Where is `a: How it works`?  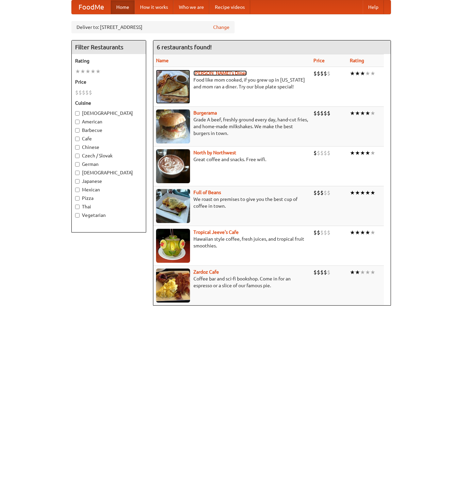 a: How it works is located at coordinates (154, 7).